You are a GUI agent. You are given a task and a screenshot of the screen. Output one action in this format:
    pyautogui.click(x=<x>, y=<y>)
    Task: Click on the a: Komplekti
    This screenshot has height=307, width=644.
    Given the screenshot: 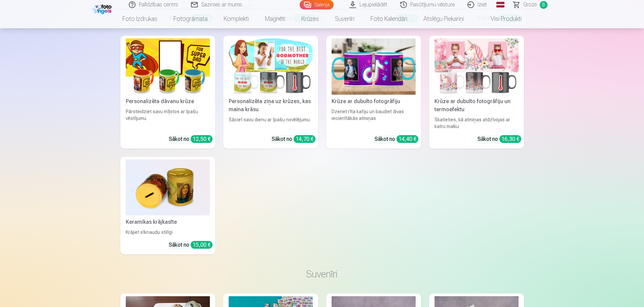 What is the action you would take?
    pyautogui.click(x=236, y=19)
    